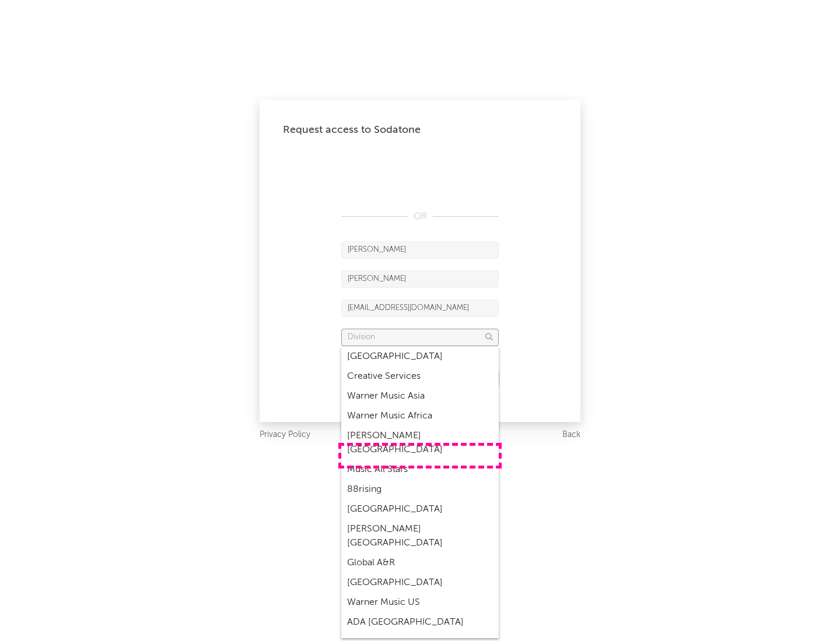 The image size is (840, 641). Describe the element at coordinates (420, 603) in the screenshot. I see `div: Warner Music US` at that location.